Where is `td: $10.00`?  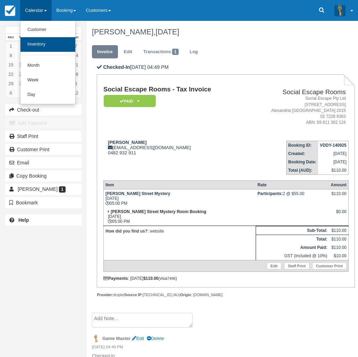
td: $10.00 is located at coordinates (339, 256).